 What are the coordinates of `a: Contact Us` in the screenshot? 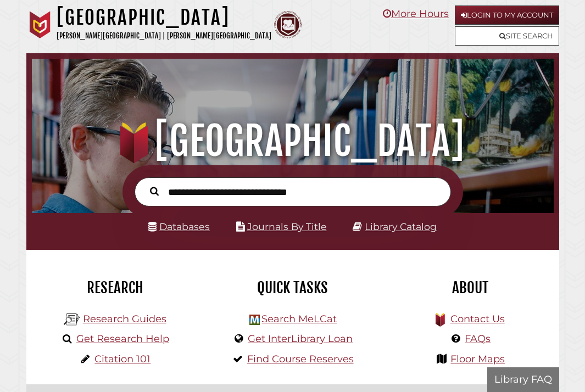 It's located at (477, 319).